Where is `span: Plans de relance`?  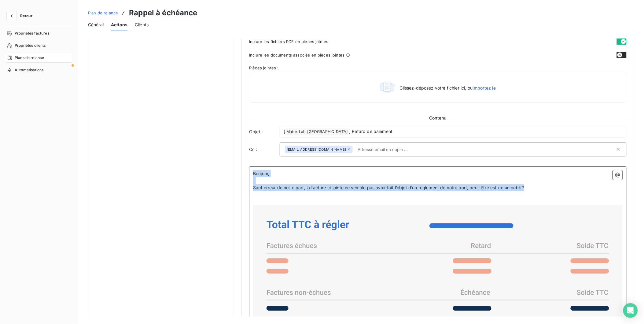 span: Plans de relance is located at coordinates (30, 58).